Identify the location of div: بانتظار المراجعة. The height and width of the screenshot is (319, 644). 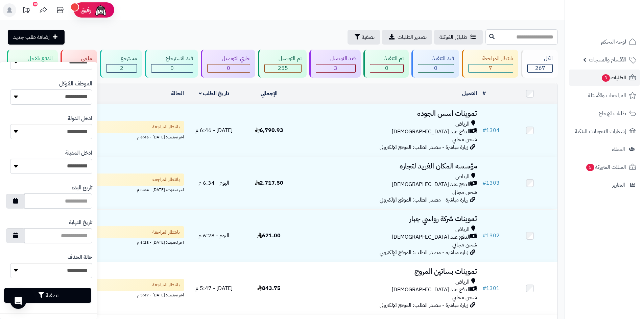
(491, 59).